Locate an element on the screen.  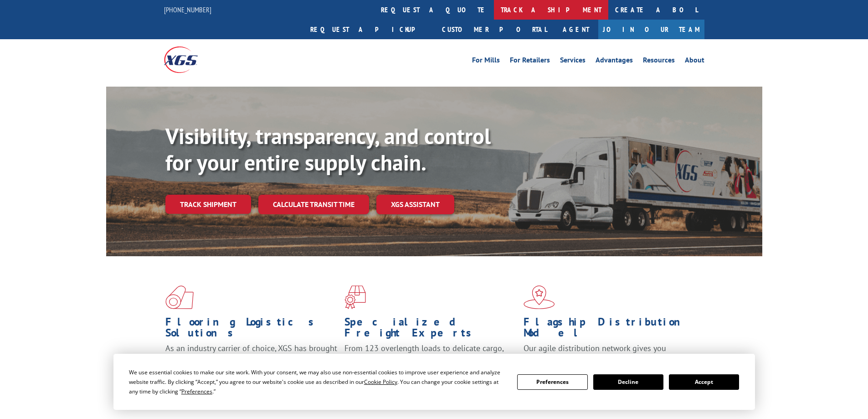
b: Visibility, transparency, and control for your entire supply chain. is located at coordinates (328, 149).